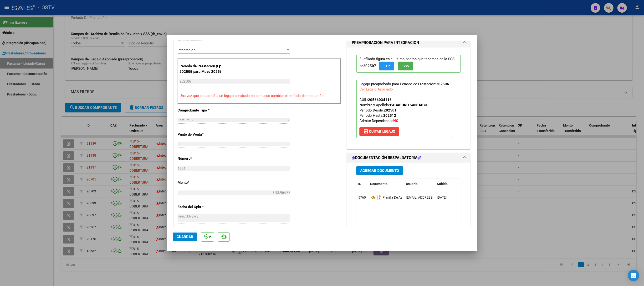 This screenshot has width=644, height=286. I want to click on div: Ver Legajo Asociado, so click(376, 89).